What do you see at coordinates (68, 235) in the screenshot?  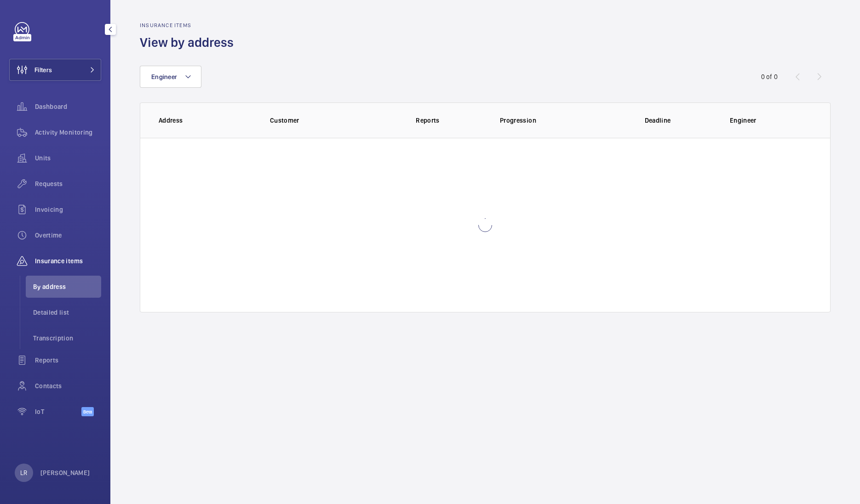 I see `span: Overtime` at bounding box center [68, 235].